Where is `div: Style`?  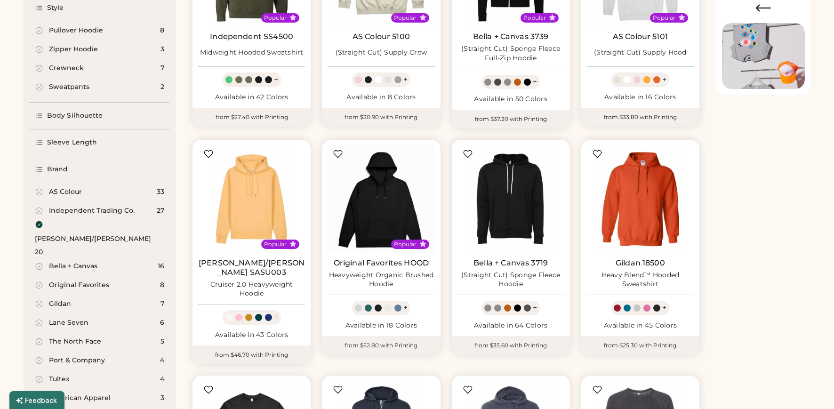 div: Style is located at coordinates (56, 8).